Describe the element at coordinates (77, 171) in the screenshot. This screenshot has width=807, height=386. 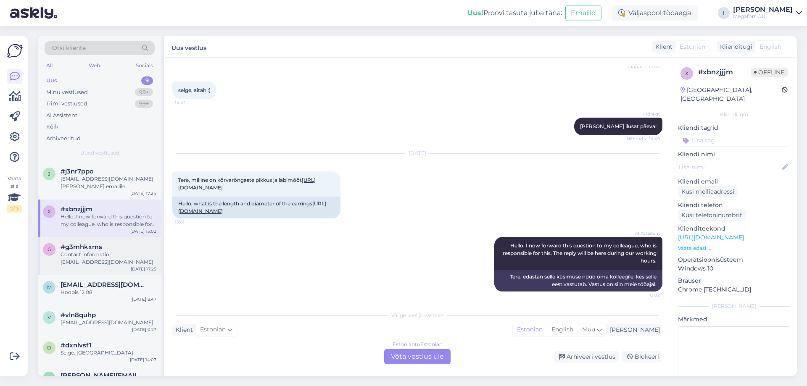
I see `span: #j3nr7ppo` at that location.